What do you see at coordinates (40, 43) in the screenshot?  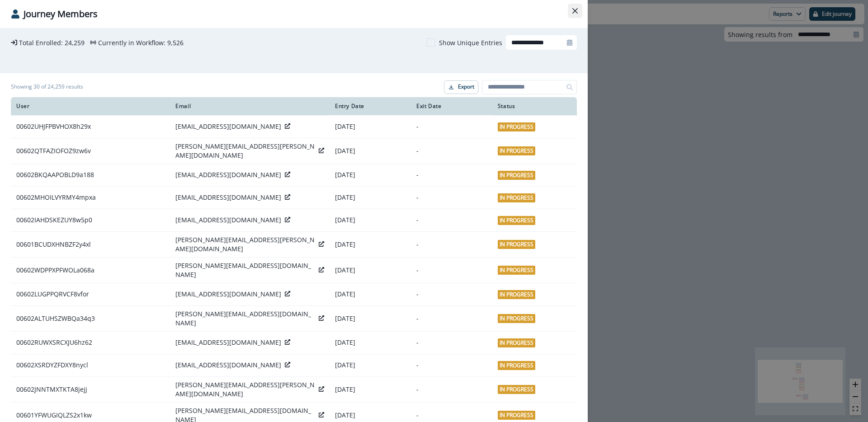 I see `p: Total Enrolled:` at bounding box center [40, 43].